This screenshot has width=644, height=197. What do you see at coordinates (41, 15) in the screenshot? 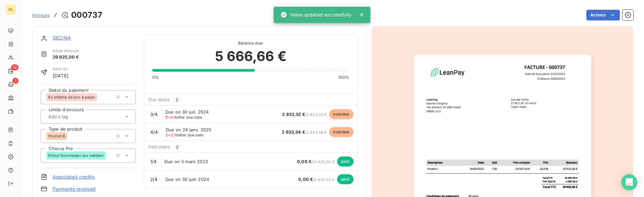
I see `a: Invoices` at bounding box center [41, 15].